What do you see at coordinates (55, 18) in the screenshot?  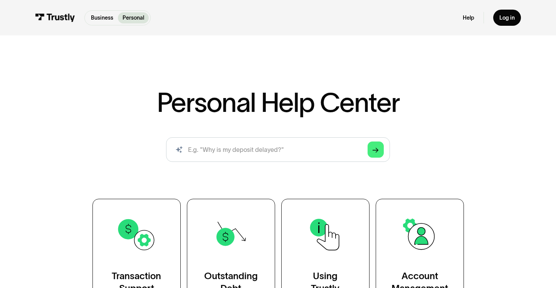 I see `img: Trustly Logo` at bounding box center [55, 18].